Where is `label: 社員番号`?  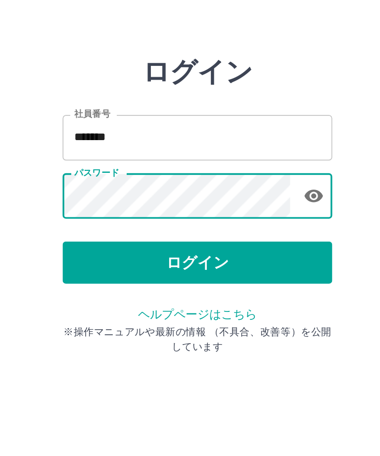 label: 社員番号 is located at coordinates (128, 96).